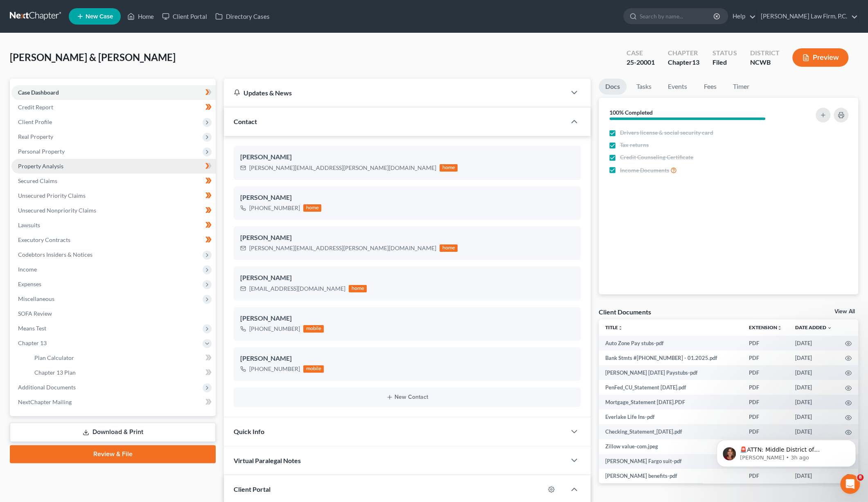 Image resolution: width=868 pixels, height=502 pixels. I want to click on button: New Contact, so click(407, 398).